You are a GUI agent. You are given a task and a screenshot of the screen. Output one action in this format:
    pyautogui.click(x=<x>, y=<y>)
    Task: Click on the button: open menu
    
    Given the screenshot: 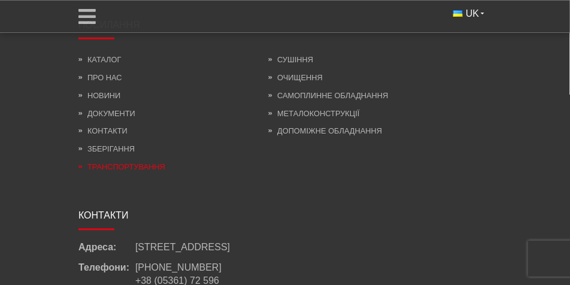 What is the action you would take?
    pyautogui.click(x=87, y=16)
    